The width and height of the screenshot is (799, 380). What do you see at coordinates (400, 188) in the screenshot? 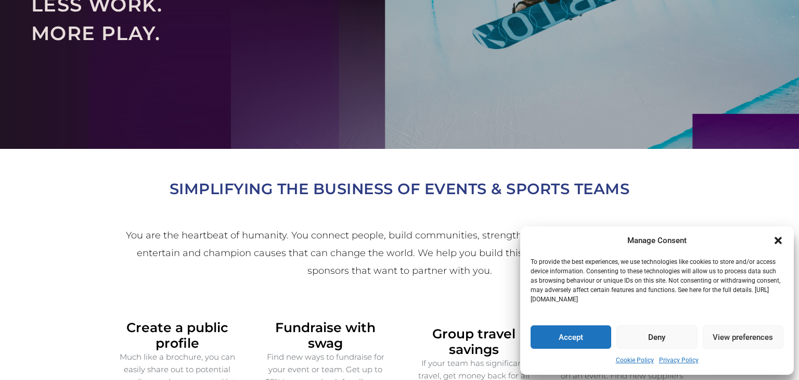
I see `h2: SIMPLIFYING THE BUSINESS OF EVENTS & SPORTS TEAMS` at bounding box center [400, 188].